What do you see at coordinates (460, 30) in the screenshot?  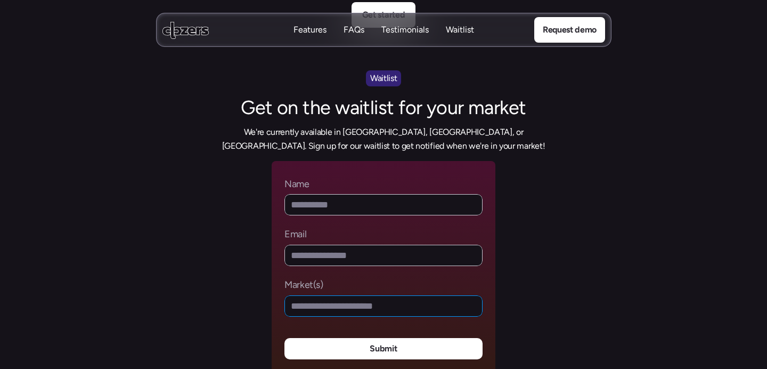 I see `a: WaitlistWaitlist` at bounding box center [460, 30].